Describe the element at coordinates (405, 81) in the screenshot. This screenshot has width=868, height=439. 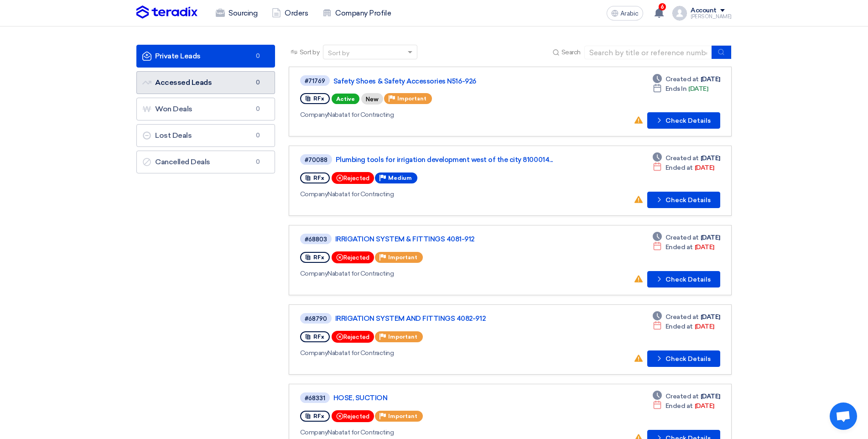
I see `font: Safety Shoes & Safety Accessories N516-926` at that location.